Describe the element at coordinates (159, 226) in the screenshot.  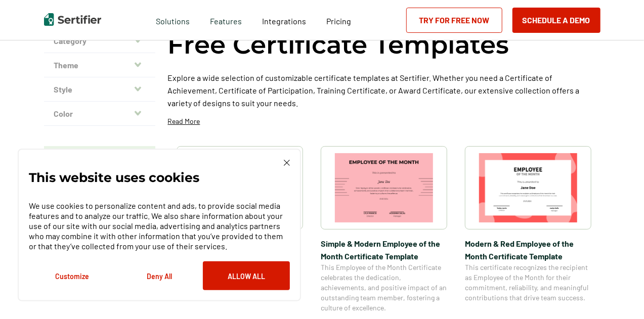
I see `p: We use cookies to personalize content and ads, to provide social media features and to analyze ou...` at that location.